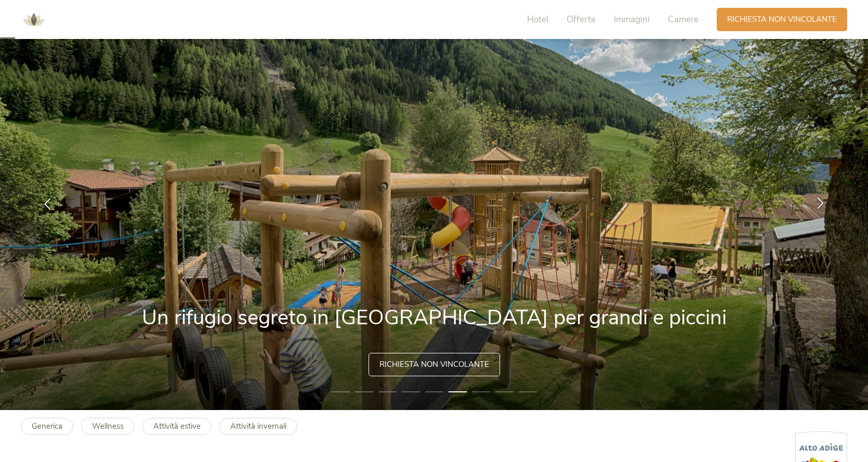 The width and height of the screenshot is (868, 462). I want to click on span: Camere, so click(683, 19).